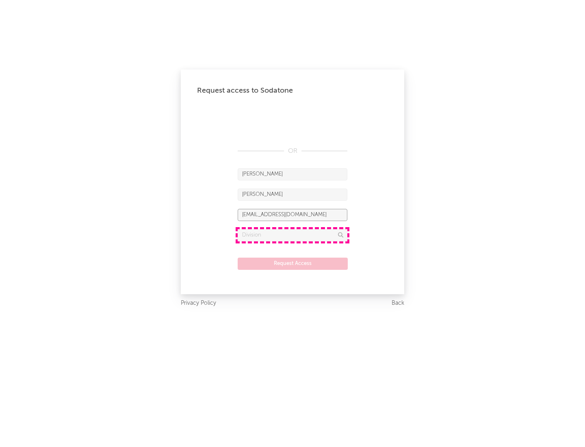 The image size is (585, 447). I want to click on input: Division, so click(292, 235).